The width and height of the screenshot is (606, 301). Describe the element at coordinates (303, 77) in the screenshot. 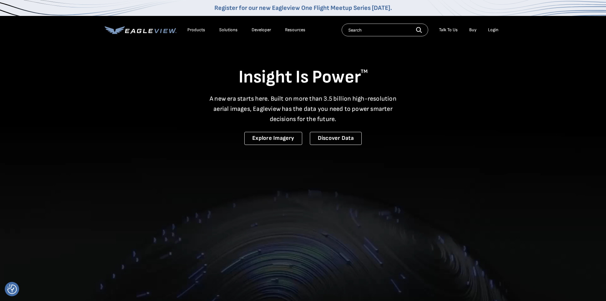

I see `h1: Insight Is Power` at that location.